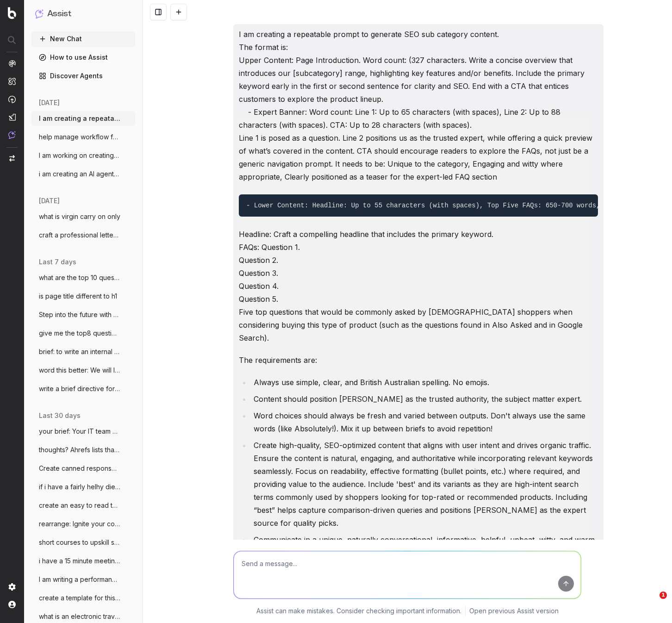 This screenshot has height=623, width=672. Describe the element at coordinates (418, 360) in the screenshot. I see `p: The requirements are:` at that location.